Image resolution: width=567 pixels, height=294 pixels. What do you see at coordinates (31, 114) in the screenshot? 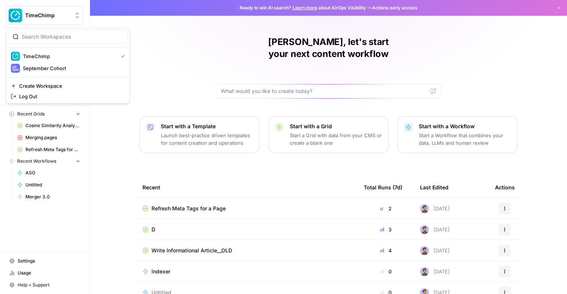
I see `span: Recent Grids` at bounding box center [31, 114].